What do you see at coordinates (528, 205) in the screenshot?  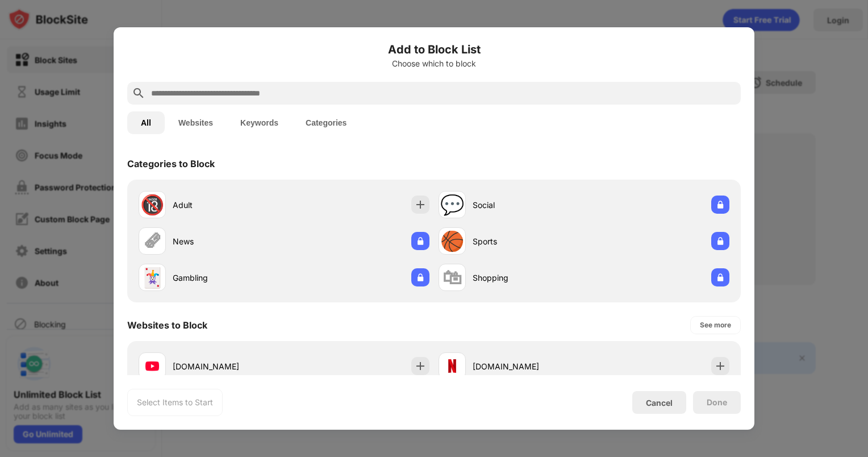 I see `div: Social` at bounding box center [528, 205].